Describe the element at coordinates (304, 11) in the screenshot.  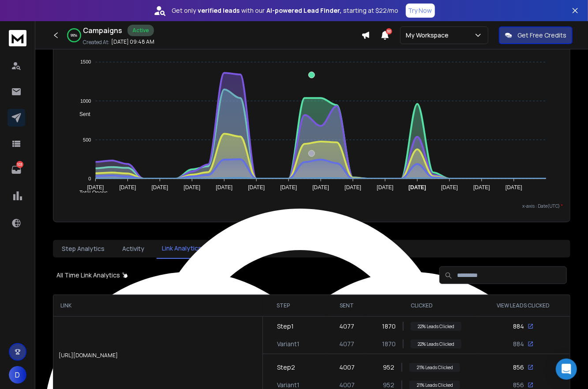
I see `strong: AI-powered Lead Finder,` at that location.